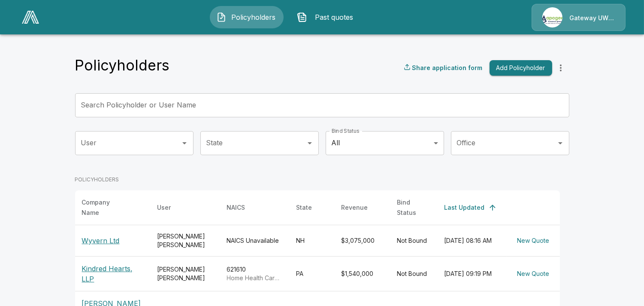 The width and height of the screenshot is (644, 306). Describe the element at coordinates (385, 143) in the screenshot. I see `div: All` at that location.